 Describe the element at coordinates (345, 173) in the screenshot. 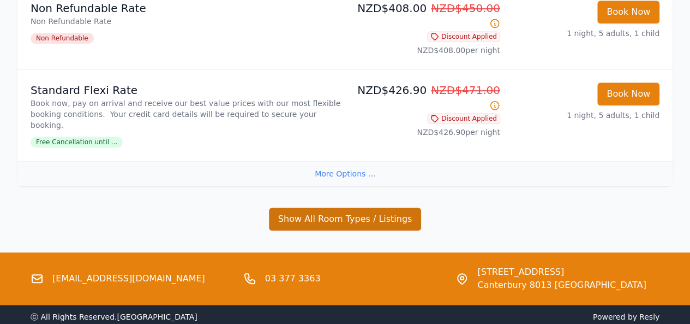

I see `div: More Options ...` at that location.